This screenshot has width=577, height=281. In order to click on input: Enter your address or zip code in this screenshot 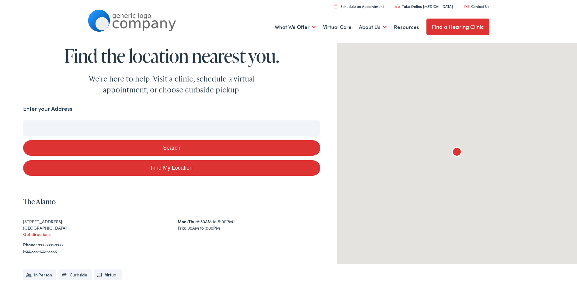, I will do `click(171, 128)`.